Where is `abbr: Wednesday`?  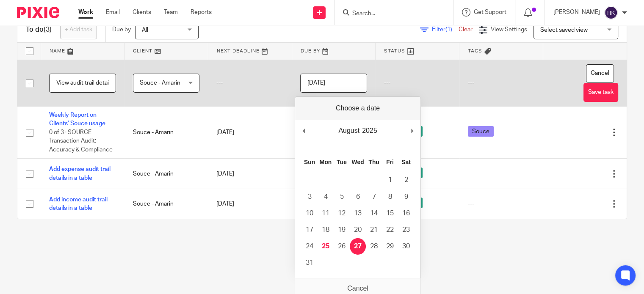
abbr: Wednesday is located at coordinates (357, 162).